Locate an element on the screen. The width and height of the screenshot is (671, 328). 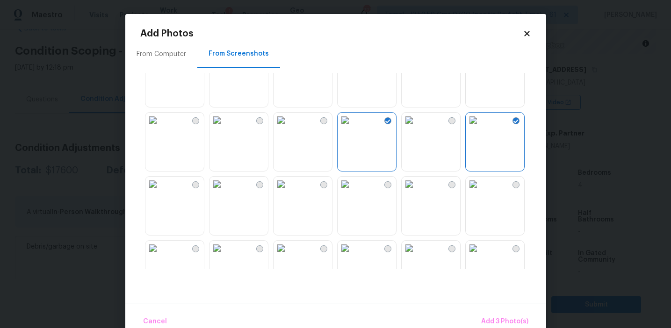
h2: Add Photos is located at coordinates (331, 34).